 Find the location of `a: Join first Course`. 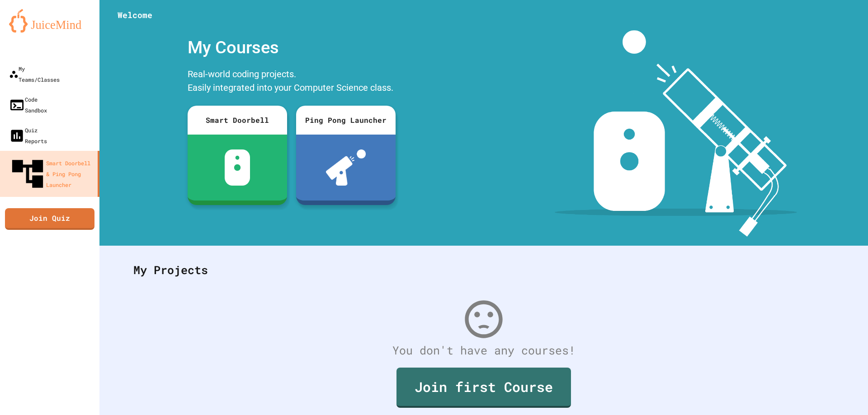

a: Join first Course is located at coordinates (484, 388).